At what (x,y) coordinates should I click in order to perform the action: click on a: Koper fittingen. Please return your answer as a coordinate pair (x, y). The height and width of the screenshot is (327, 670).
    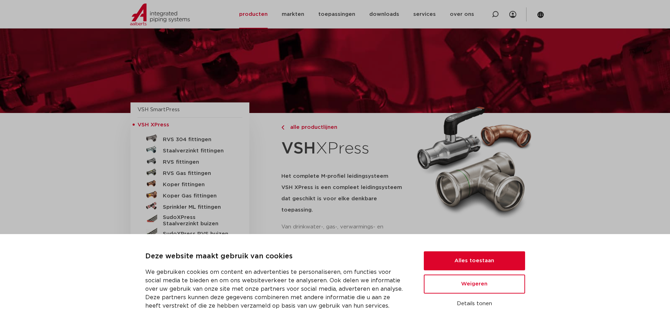
    Looking at the image, I should click on (190, 183).